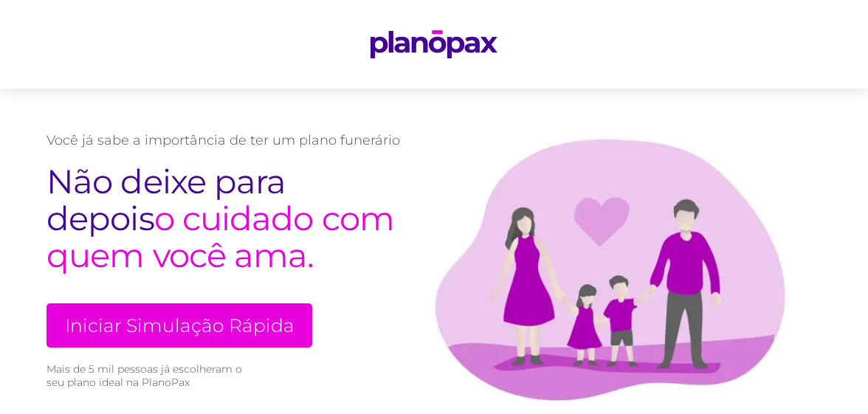 This screenshot has height=414, width=868. I want to click on img: family, so click(611, 261).